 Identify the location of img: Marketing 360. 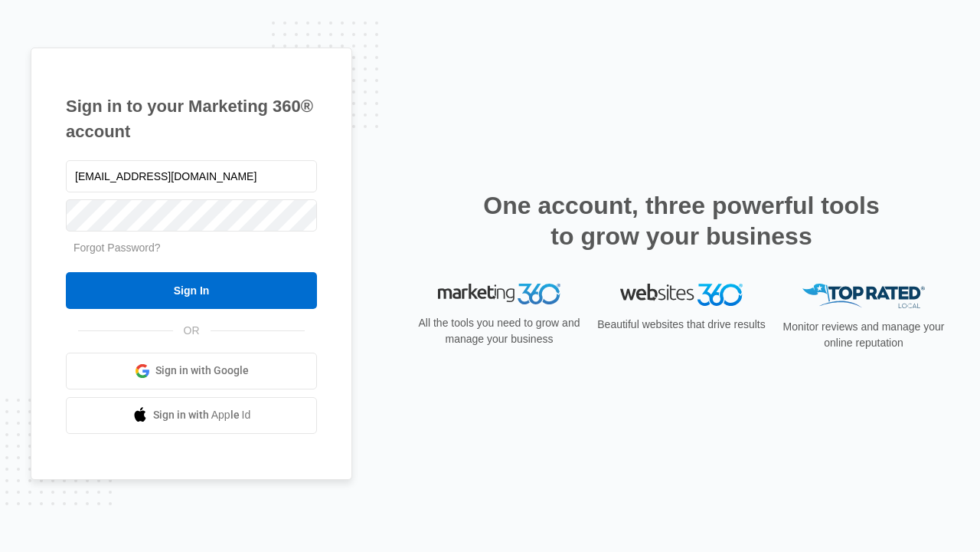
(499, 294).